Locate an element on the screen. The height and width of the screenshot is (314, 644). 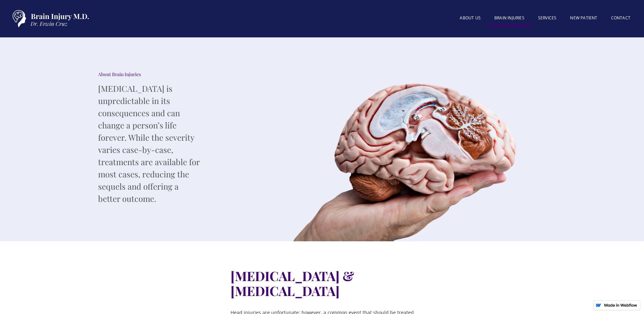
img: Made in Webflow is located at coordinates (621, 305).